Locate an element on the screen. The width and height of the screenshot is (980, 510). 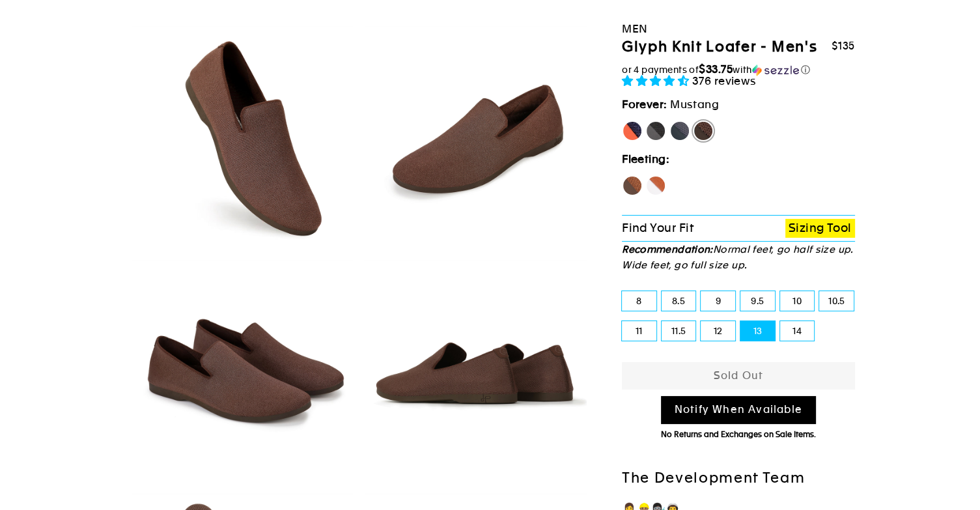
a: Sizing Tool is located at coordinates (820, 228).